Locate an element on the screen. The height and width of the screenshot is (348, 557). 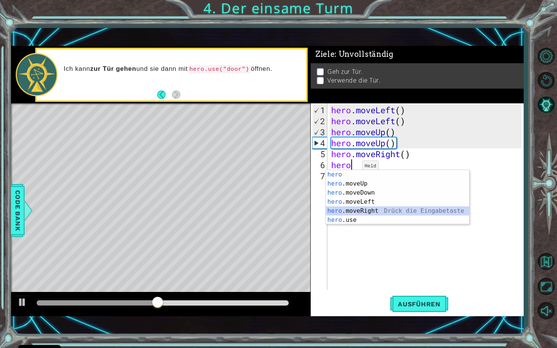
button: KI-Hinweis is located at coordinates (546, 105).